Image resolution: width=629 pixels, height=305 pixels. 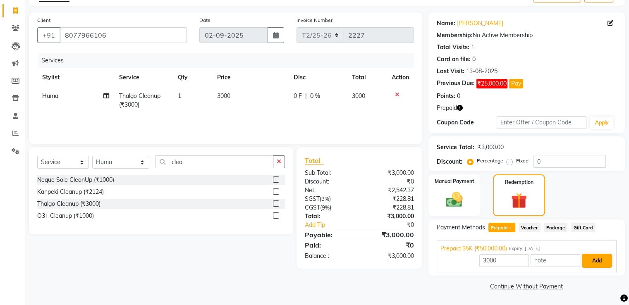 I want to click on div: Thalgo Cleanup (₹3000), so click(x=69, y=204).